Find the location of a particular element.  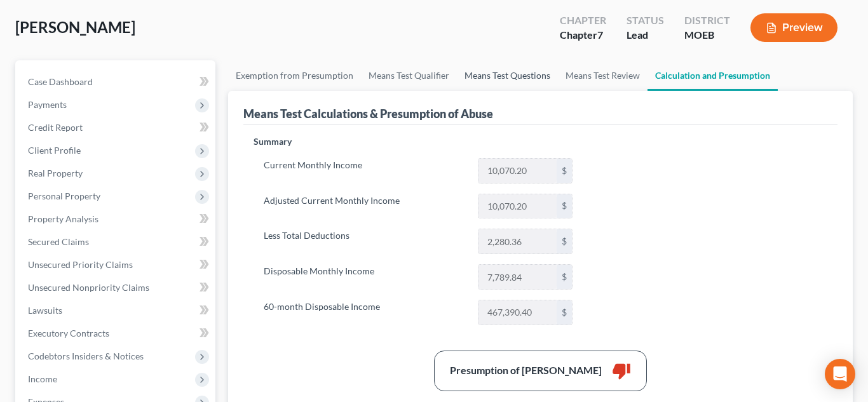

span: Case Dashboard is located at coordinates (61, 82).